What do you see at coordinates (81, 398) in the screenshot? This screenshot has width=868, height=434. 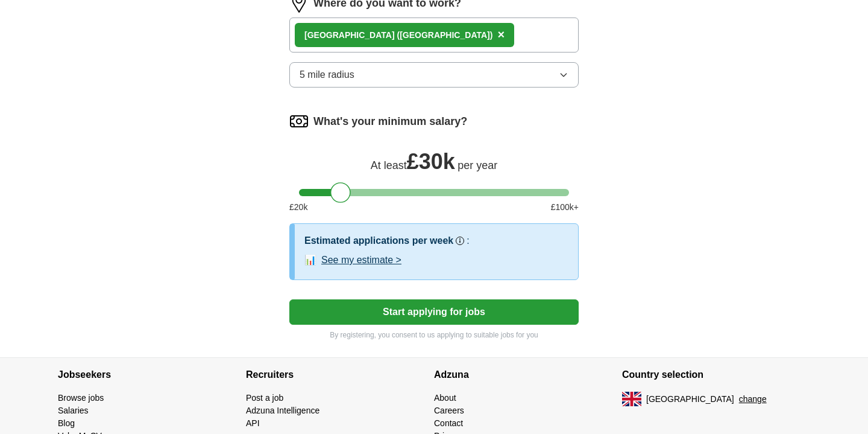 I see `a: Browse jobs` at bounding box center [81, 398].